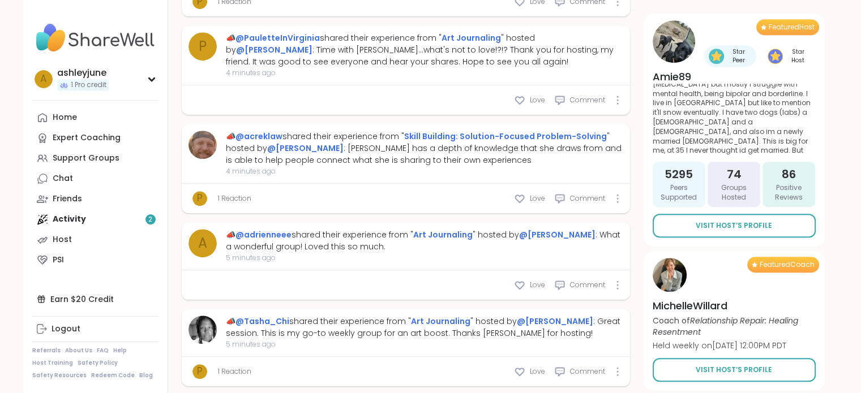 This screenshot has width=861, height=393. Describe the element at coordinates (53, 363) in the screenshot. I see `a: Host Training` at that location.